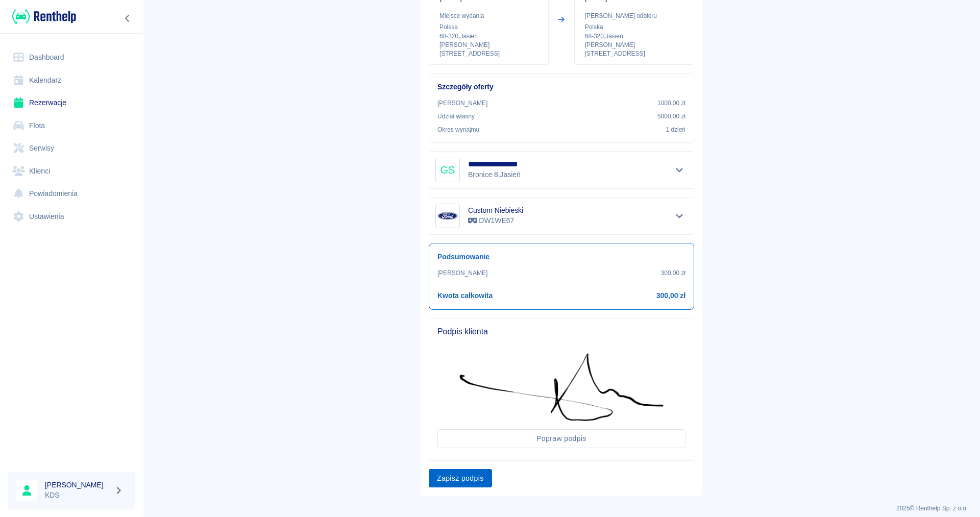 The image size is (980, 517). I want to click on h6: Kwota całkowita, so click(465, 296).